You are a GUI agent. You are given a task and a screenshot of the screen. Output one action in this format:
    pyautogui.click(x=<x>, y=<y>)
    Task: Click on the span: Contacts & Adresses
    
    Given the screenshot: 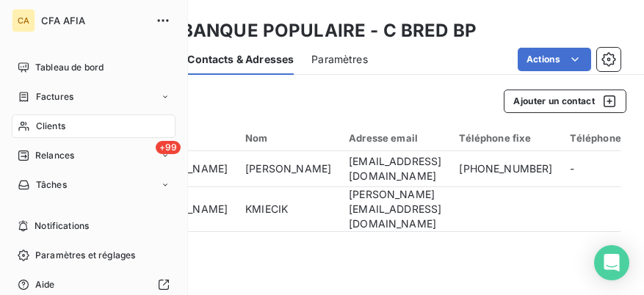 What is the action you would take?
    pyautogui.click(x=240, y=59)
    